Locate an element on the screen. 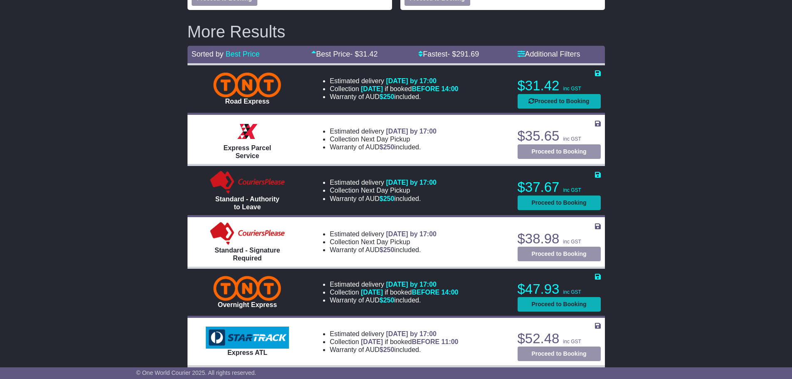 The image size is (792, 379). a: Best Price- $31.42 is located at coordinates (344, 54).